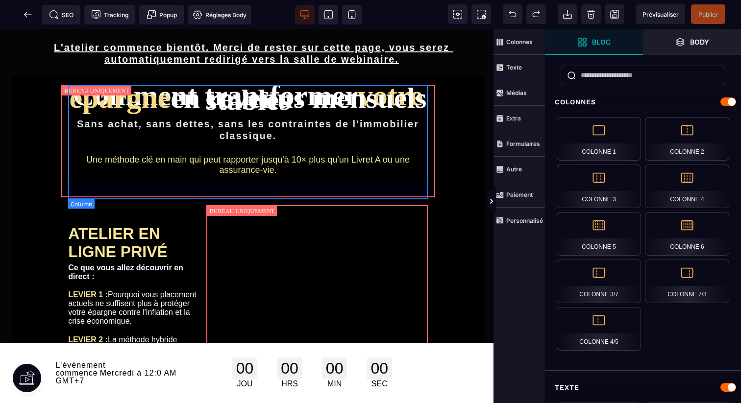 This screenshot has width=741, height=403. Describe the element at coordinates (519, 42) in the screenshot. I see `span: Colonnes` at that location.